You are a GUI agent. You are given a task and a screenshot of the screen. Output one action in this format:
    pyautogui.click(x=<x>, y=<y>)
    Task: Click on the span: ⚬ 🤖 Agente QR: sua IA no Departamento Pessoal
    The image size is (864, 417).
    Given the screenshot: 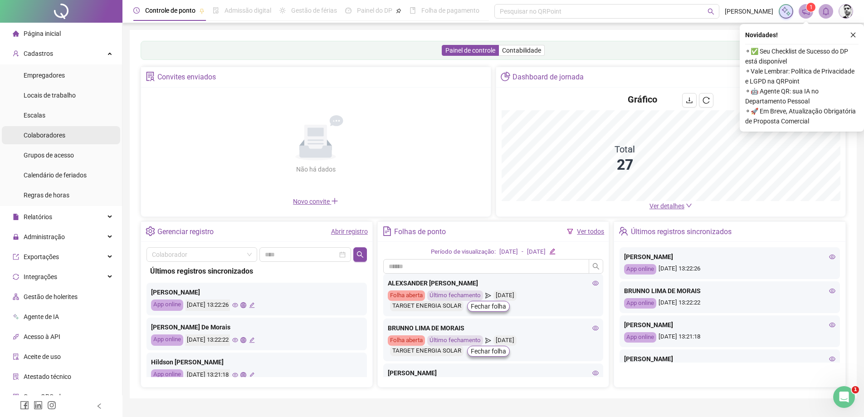 What is the action you would take?
    pyautogui.click(x=802, y=96)
    